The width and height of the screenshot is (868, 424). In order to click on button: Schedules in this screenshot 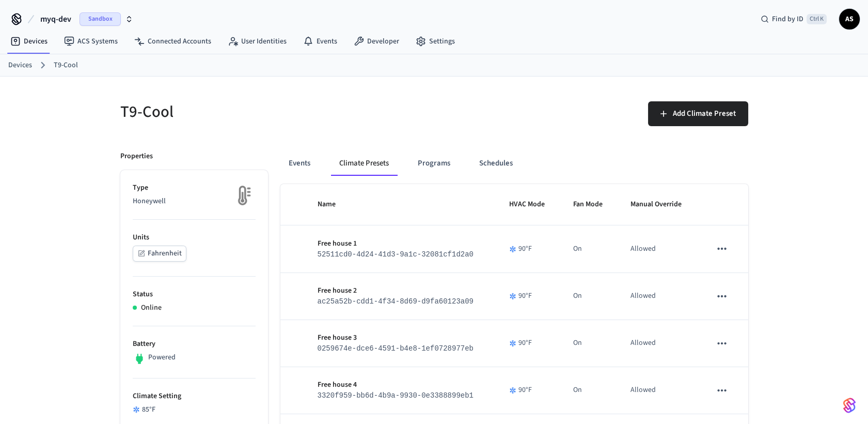, I will do `click(496, 163)`.